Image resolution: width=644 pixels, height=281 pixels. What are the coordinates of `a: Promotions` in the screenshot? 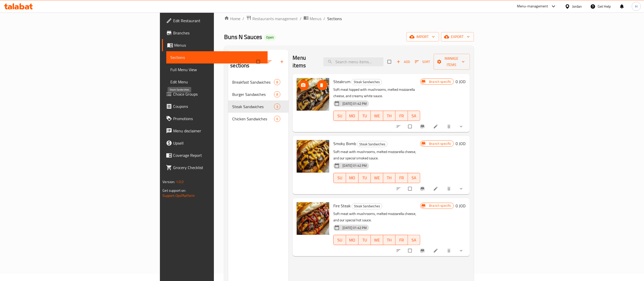 It's located at (215, 118).